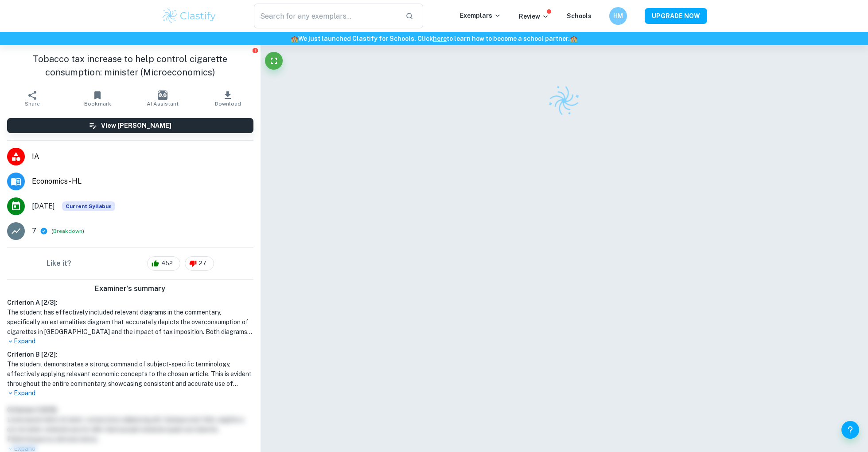 This screenshot has height=452, width=868. What do you see at coordinates (228, 104) in the screenshot?
I see `span: Download` at bounding box center [228, 104].